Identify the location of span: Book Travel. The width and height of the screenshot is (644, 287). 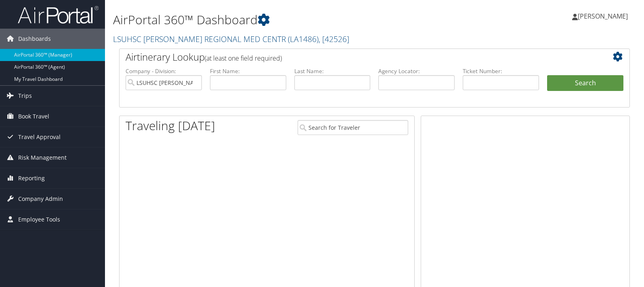
(34, 117).